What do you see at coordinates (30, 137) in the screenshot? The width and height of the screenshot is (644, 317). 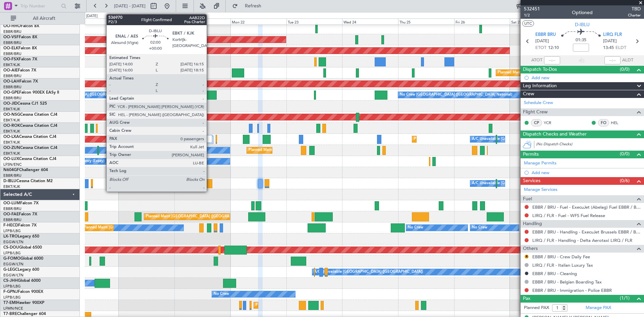 I see `a: OO-LXACessna Citation CJ4` at bounding box center [30, 137].